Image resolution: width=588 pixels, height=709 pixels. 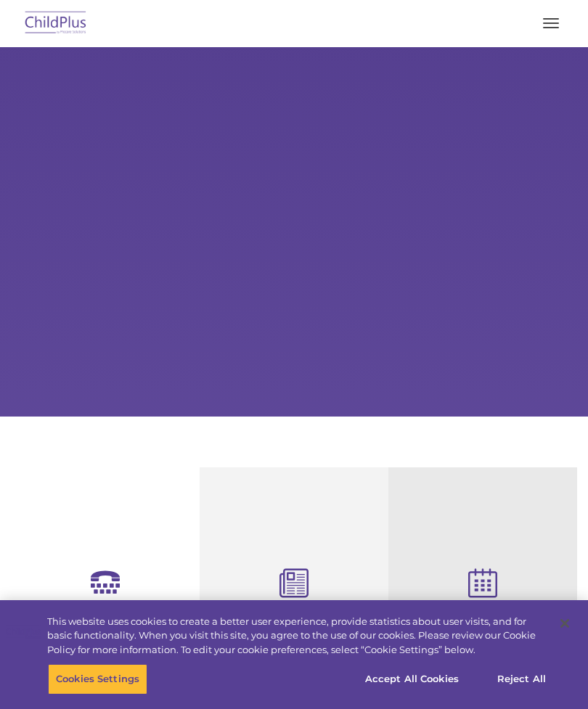 I want to click on button: Cookies Settings, so click(x=98, y=679).